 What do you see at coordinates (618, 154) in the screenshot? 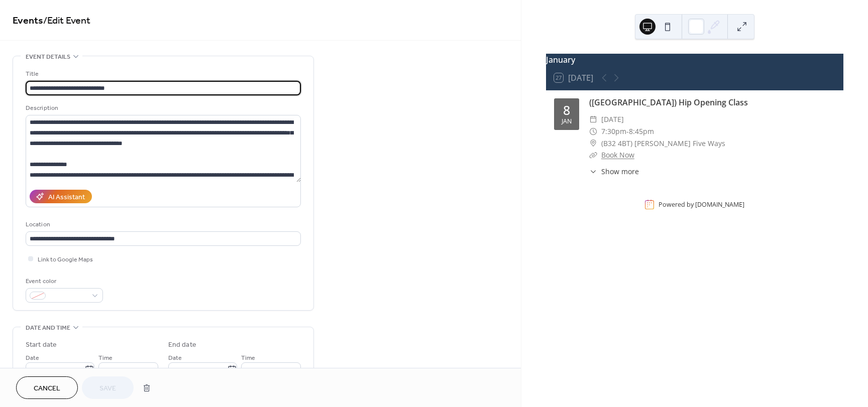
I see `a: Book Now` at bounding box center [618, 154].